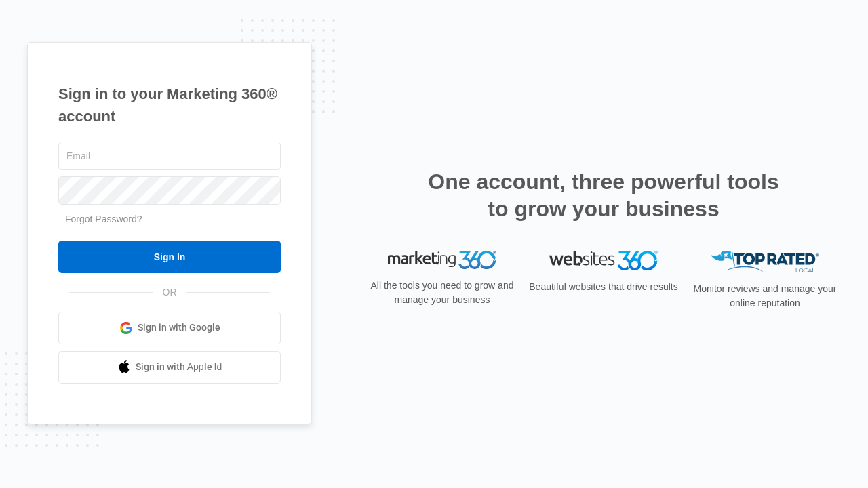 This screenshot has height=488, width=868. What do you see at coordinates (603, 261) in the screenshot?
I see `img: Websites 360` at bounding box center [603, 261].